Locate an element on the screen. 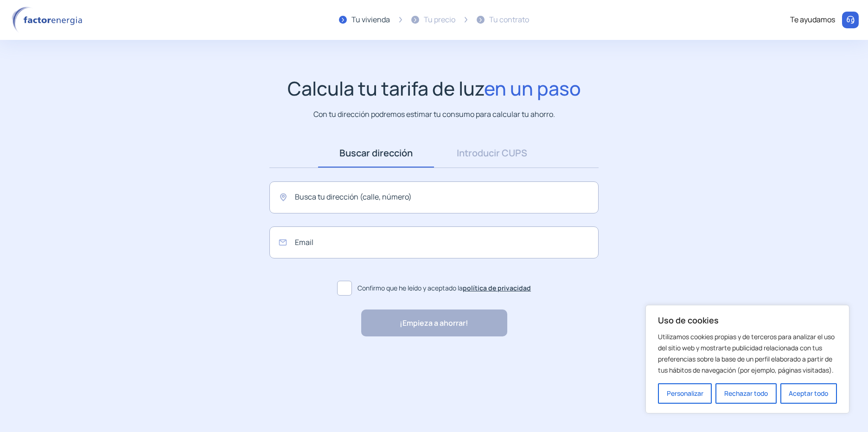 The width and height of the screenshot is (868, 432). span: en un paso is located at coordinates (533, 88).